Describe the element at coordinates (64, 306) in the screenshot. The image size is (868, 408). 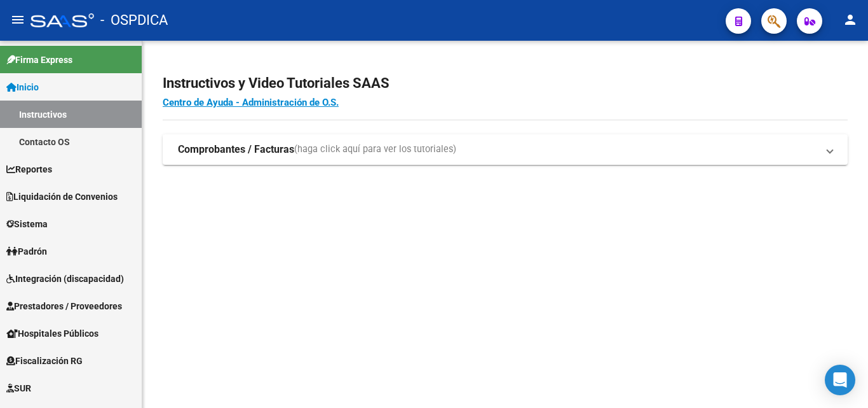
I see `span: Prestadores / Proveedores` at that location.